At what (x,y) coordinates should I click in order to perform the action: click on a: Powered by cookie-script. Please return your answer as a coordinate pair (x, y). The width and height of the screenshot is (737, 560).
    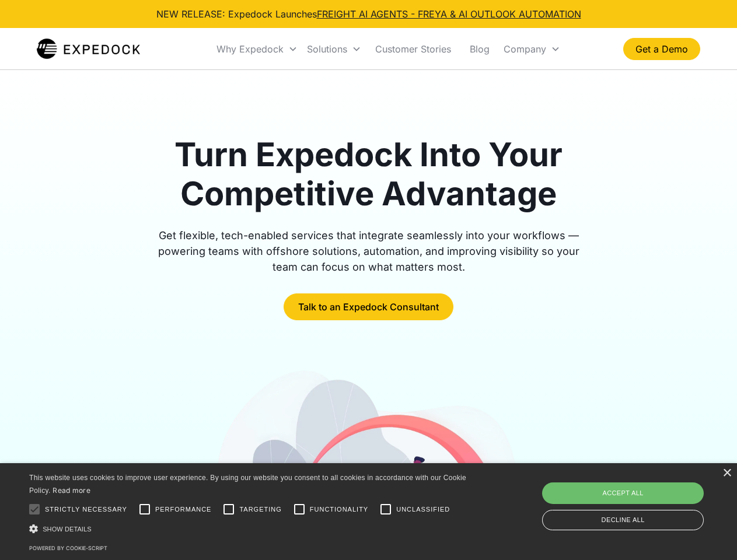
    Looking at the image, I should click on (69, 548).